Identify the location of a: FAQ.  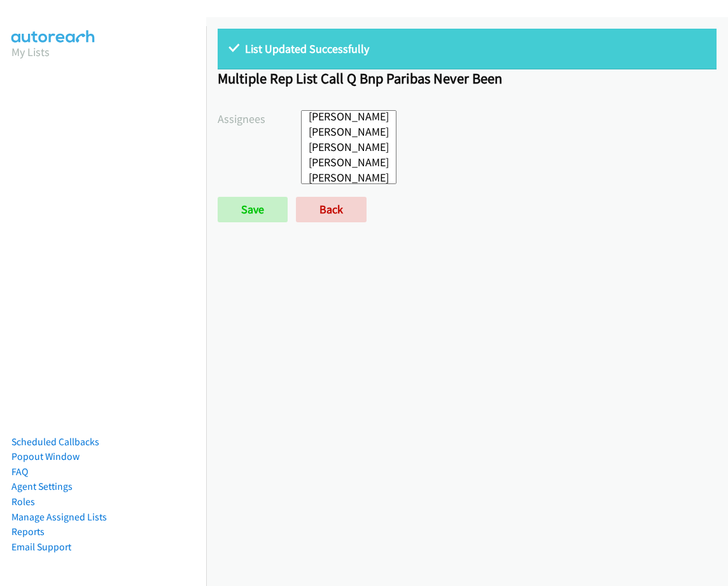
(19, 471).